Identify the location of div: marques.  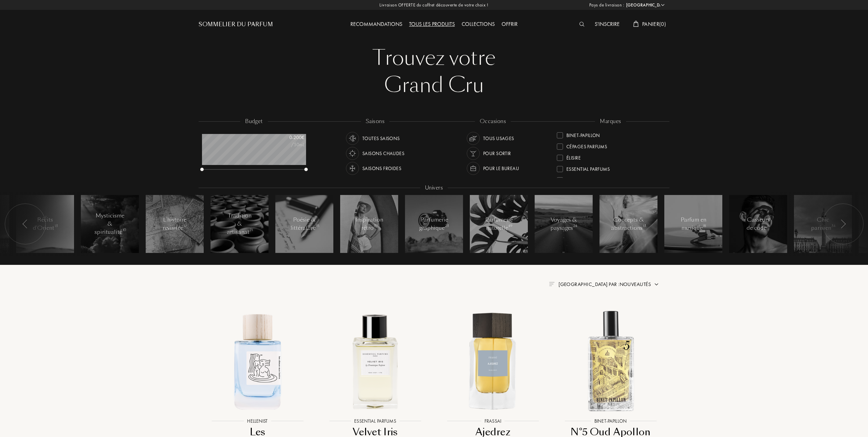
(611, 121).